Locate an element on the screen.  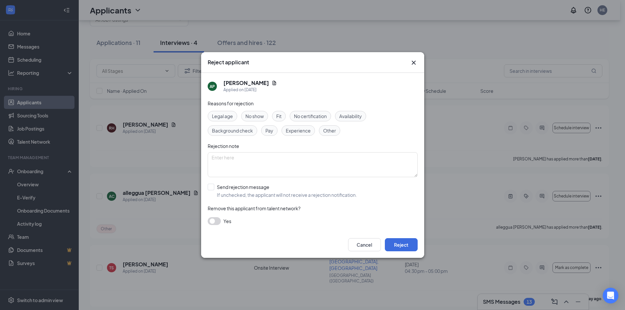
span: Reasons for rejection is located at coordinates (231, 103).